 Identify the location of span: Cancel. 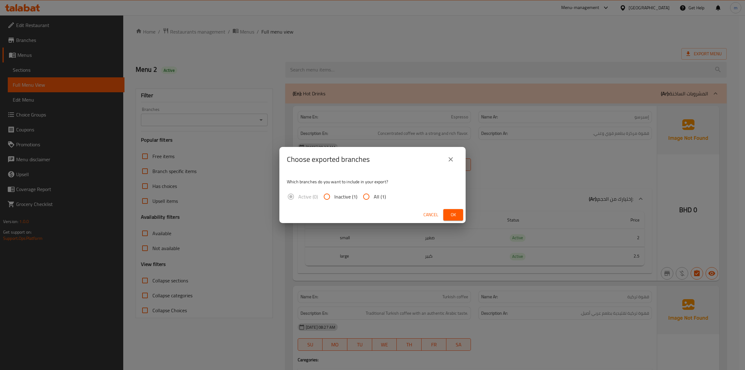
(431, 215).